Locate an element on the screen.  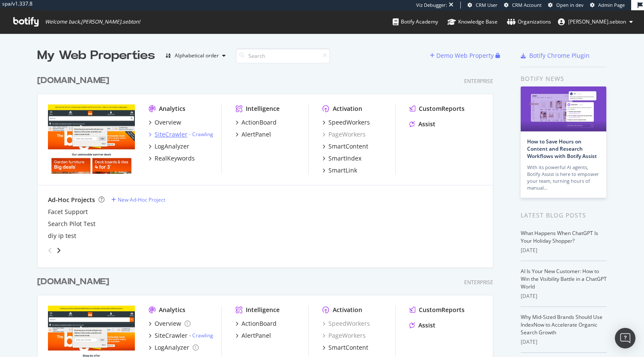
a: Why Mid-Sized Brands Should Use IndexNow to Accelerate Organic Search Growth is located at coordinates (561, 325).